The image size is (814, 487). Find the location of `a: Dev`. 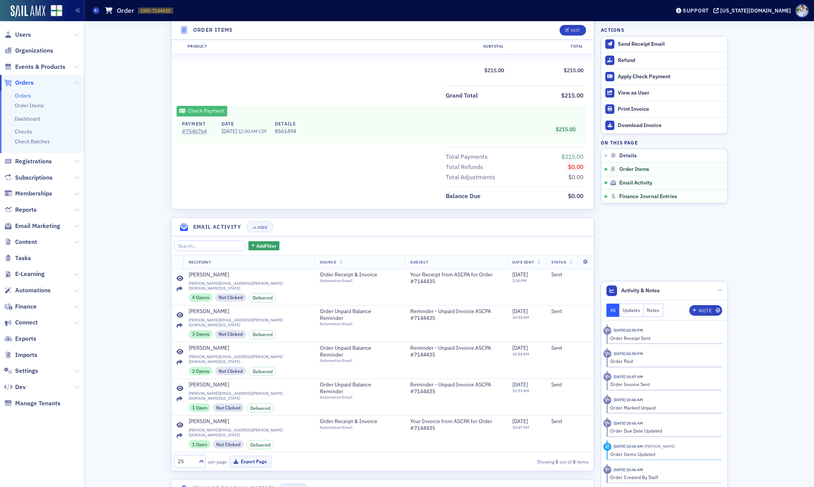

a: Dev is located at coordinates (15, 387).